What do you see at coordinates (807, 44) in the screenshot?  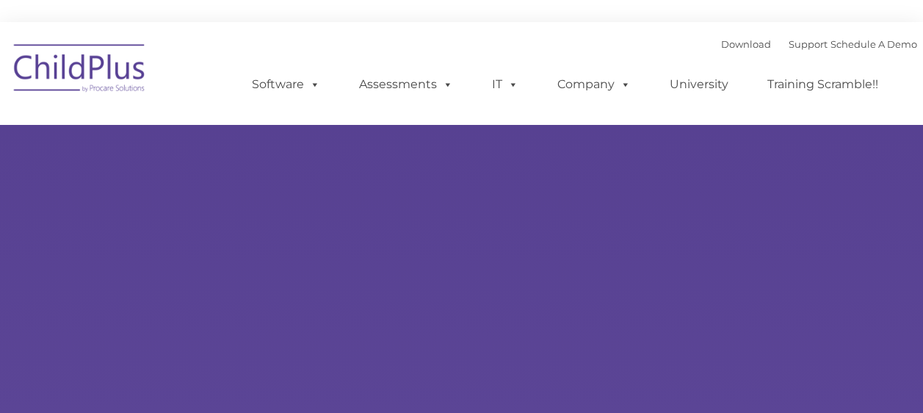 I see `a: Support` at bounding box center [807, 44].